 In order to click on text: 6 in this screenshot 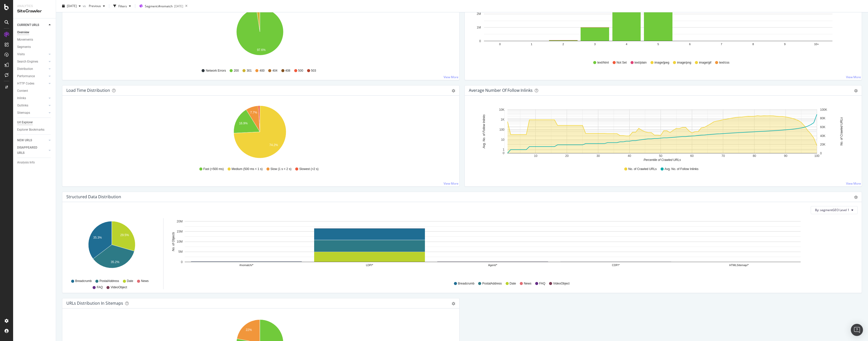, I will do `click(690, 44)`.